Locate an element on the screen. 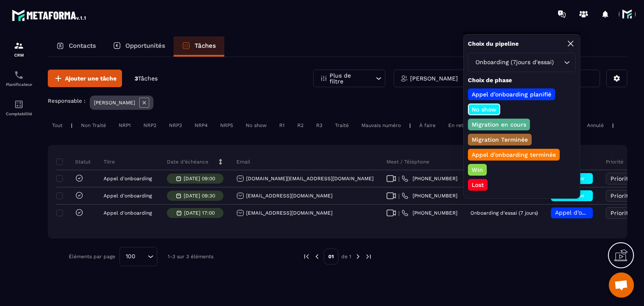 The image size is (644, 306). p: 3 is located at coordinates (146, 79).